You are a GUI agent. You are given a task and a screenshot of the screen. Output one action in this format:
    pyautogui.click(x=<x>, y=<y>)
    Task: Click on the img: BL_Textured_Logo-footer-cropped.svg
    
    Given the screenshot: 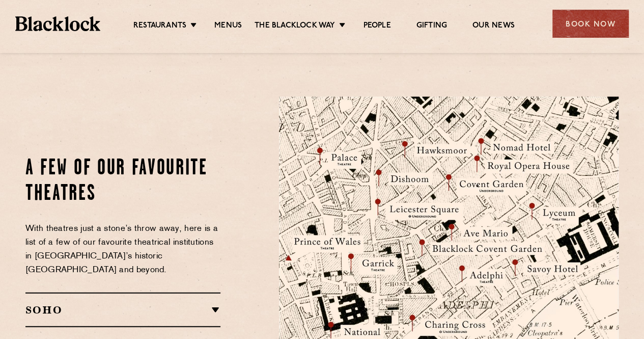 What is the action you would take?
    pyautogui.click(x=58, y=23)
    